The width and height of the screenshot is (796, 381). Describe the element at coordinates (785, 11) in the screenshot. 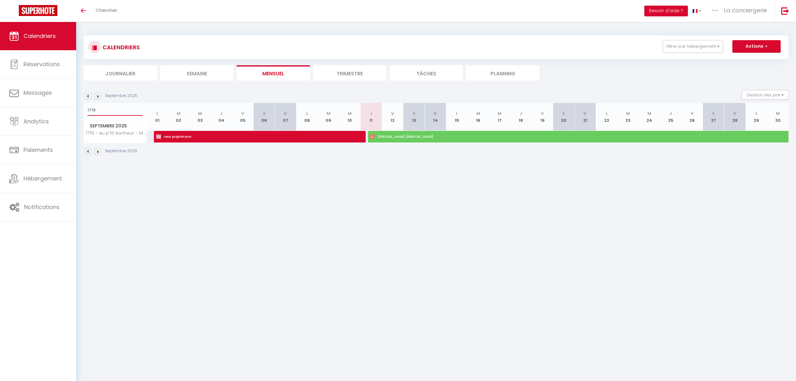

I see `img: logout` at that location.